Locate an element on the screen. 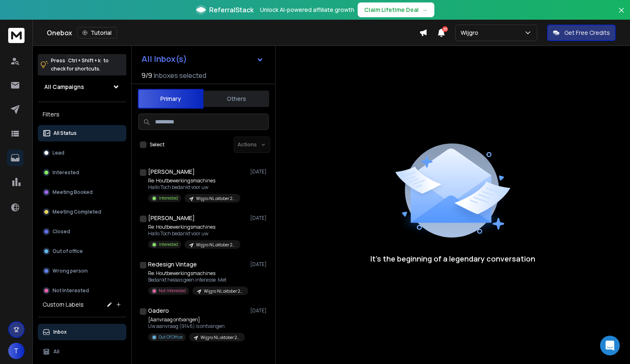  button: Interested is located at coordinates (82, 173).